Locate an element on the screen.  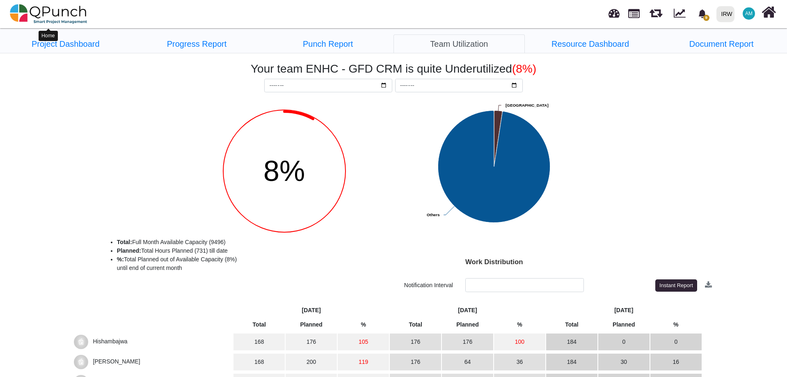
span: Dashboard is located at coordinates (614, 11).